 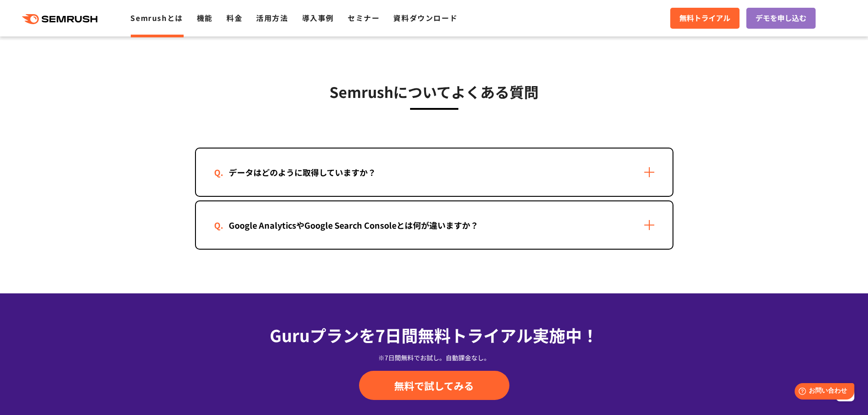 I want to click on a: 無料トライアル, so click(x=704, y=18).